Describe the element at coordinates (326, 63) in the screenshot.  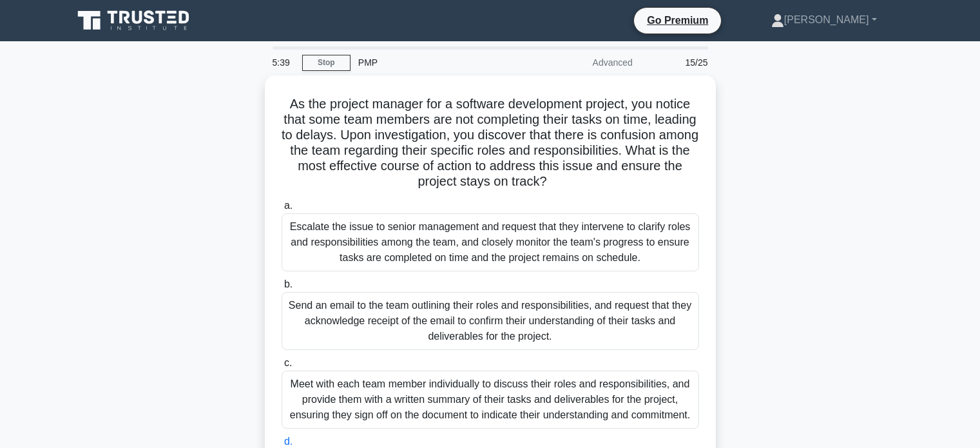
I see `a: Stop` at that location.